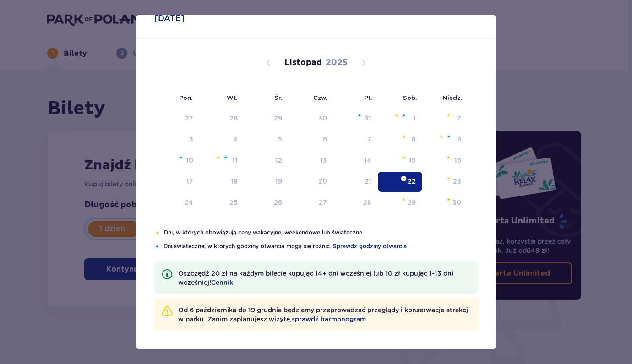 Image resolution: width=632 pixels, height=364 pixels. What do you see at coordinates (311, 182) in the screenshot?
I see `td: czwartek, 20 listopada 2025` at bounding box center [311, 182].